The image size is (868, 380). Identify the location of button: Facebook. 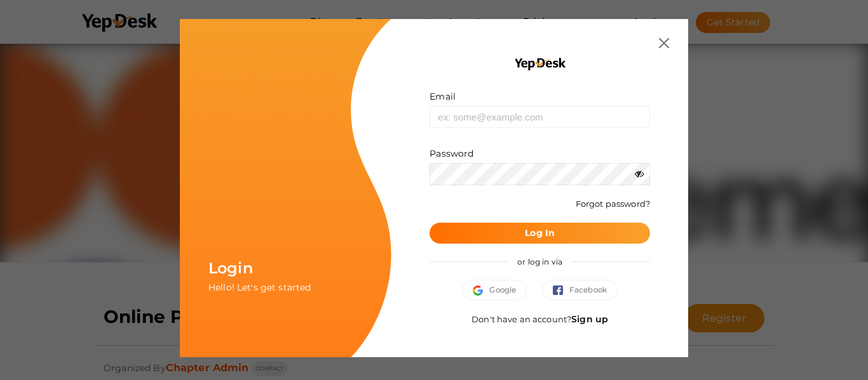
(579, 290).